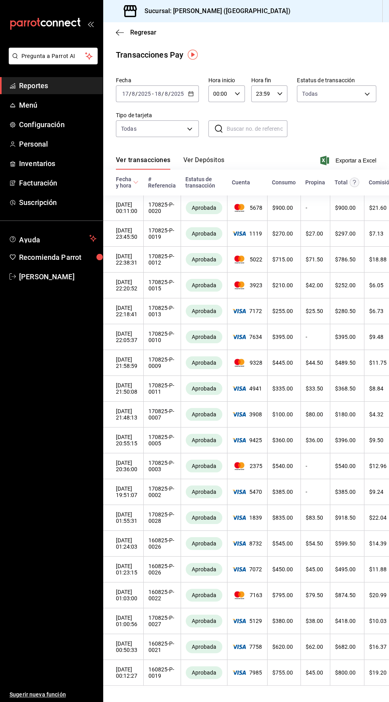  I want to click on span: $ 210.00, so click(283, 285).